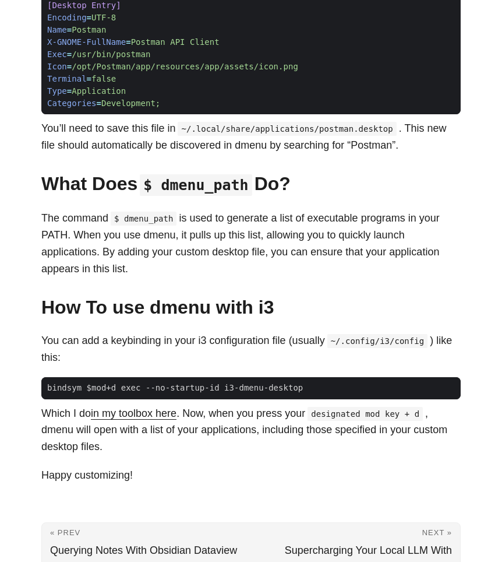 This screenshot has height=562, width=502. Describe the element at coordinates (287, 129) in the screenshot. I see `code: ~/.local/share/applications/postman.desktop` at that location.